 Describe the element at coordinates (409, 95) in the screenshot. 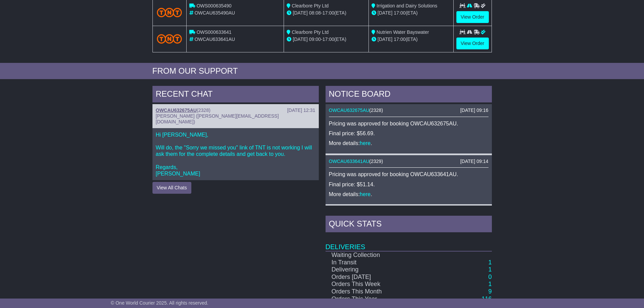

I see `div: NOTICE BOARD` at that location.